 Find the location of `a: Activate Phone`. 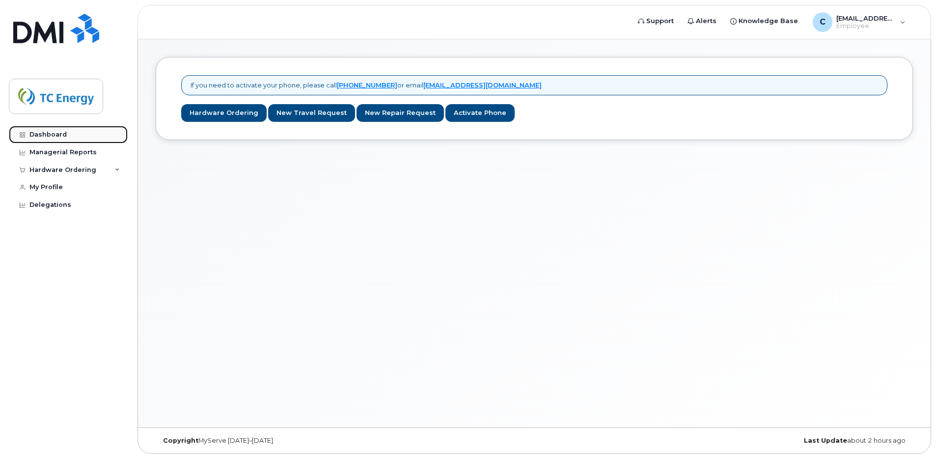

a: Activate Phone is located at coordinates (480, 113).